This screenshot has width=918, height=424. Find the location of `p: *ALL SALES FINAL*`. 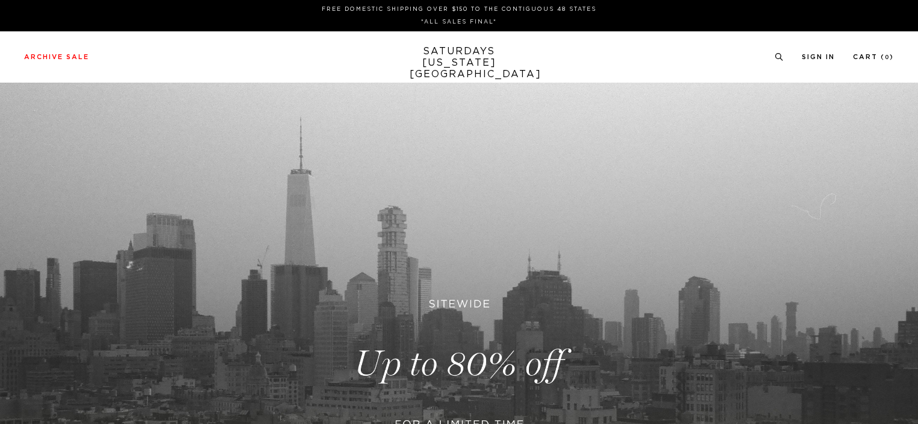

p: *ALL SALES FINAL* is located at coordinates (459, 22).